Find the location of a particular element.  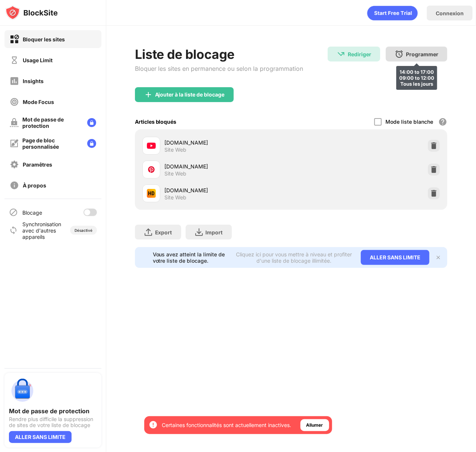

div: Mode Focus is located at coordinates (39, 102).